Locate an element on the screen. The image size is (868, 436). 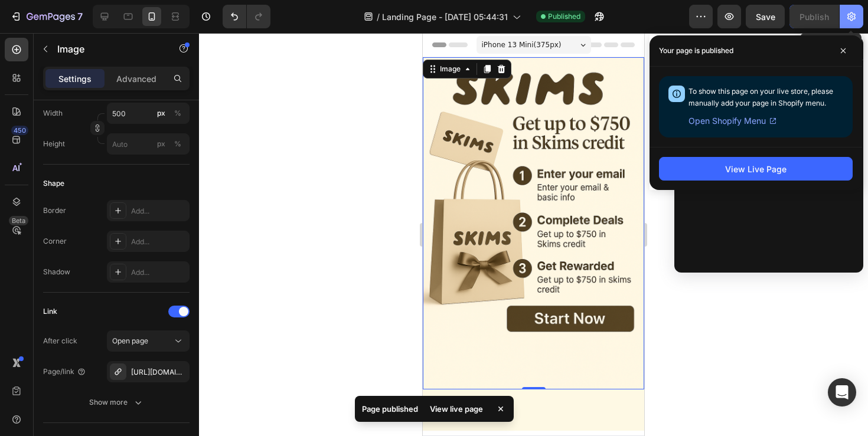
div: Border is located at coordinates (54, 211).